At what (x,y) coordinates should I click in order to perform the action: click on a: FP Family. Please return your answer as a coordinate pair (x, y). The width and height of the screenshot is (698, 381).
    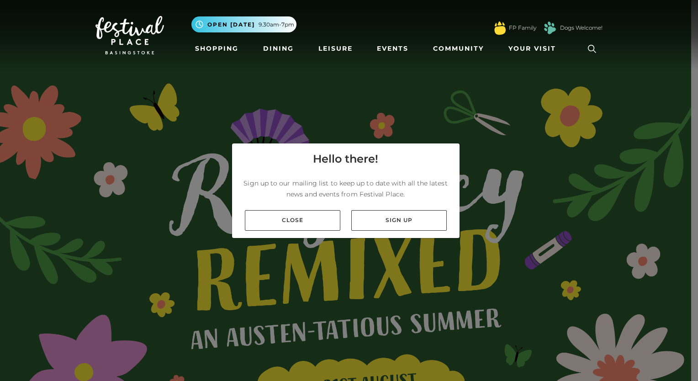
    Looking at the image, I should click on (523, 28).